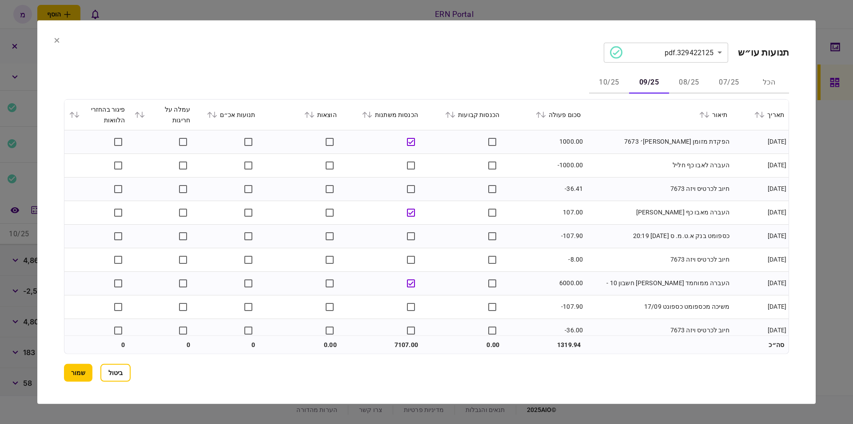 Image resolution: width=853 pixels, height=424 pixels. Describe the element at coordinates (544, 344) in the screenshot. I see `td: 1319.94` at that location.